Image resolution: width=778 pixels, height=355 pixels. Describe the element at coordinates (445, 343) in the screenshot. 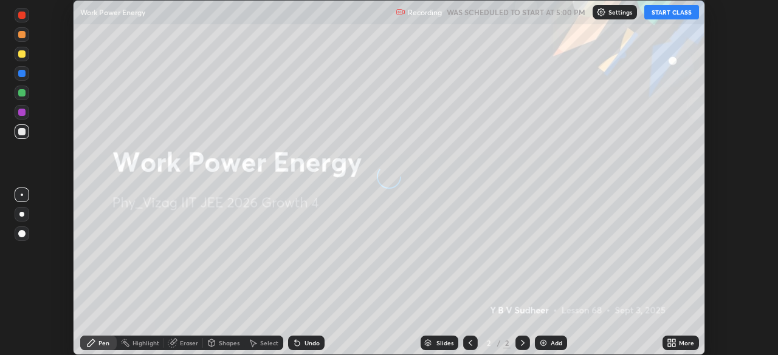

I see `div: Slides` at that location.